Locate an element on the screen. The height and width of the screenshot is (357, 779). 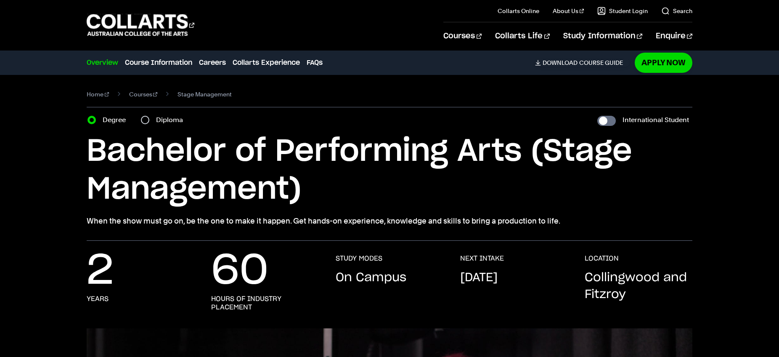
a: Home is located at coordinates (98, 94).